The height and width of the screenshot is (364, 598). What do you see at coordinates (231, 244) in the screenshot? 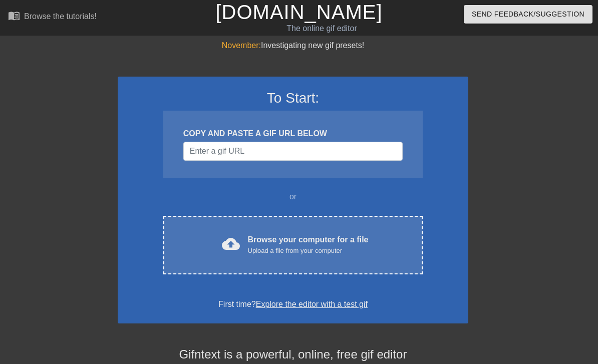
I see `span: cloud_upload` at bounding box center [231, 244].